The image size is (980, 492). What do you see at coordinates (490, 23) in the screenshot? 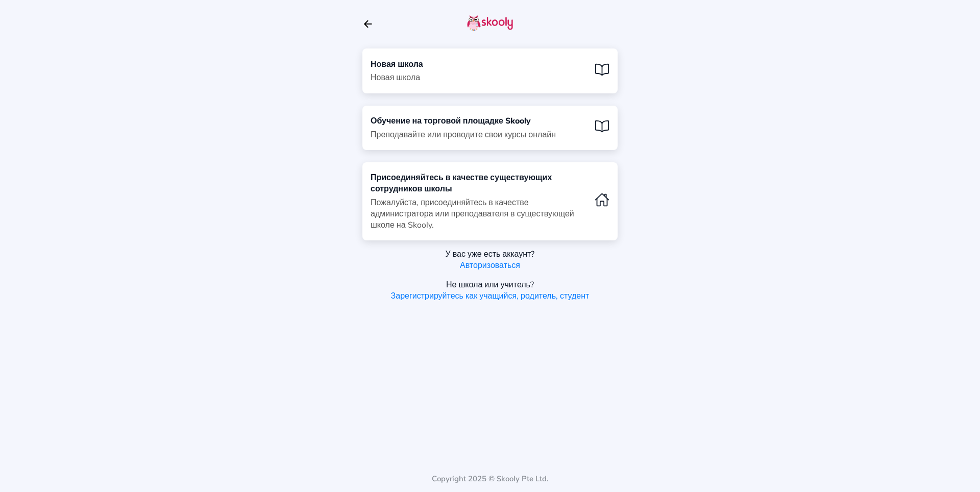
I see `img: skooly-logo.png` at bounding box center [490, 23].